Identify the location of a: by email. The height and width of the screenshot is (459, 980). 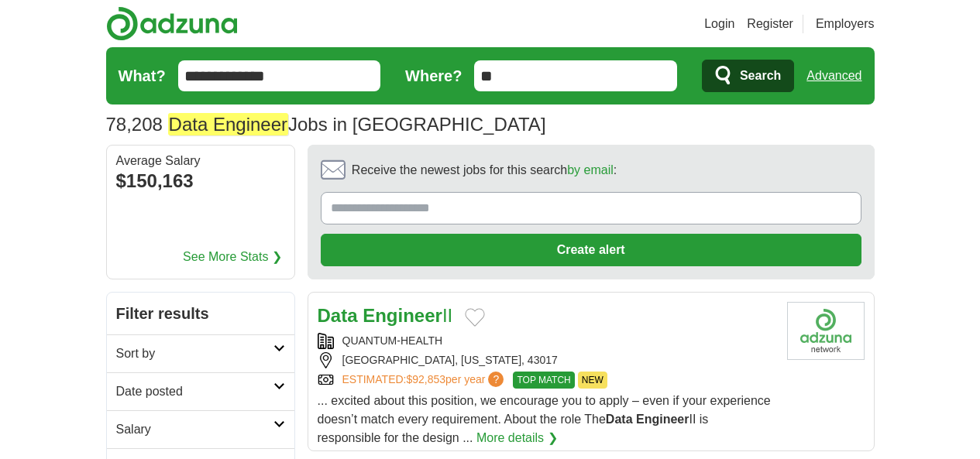
(590, 169).